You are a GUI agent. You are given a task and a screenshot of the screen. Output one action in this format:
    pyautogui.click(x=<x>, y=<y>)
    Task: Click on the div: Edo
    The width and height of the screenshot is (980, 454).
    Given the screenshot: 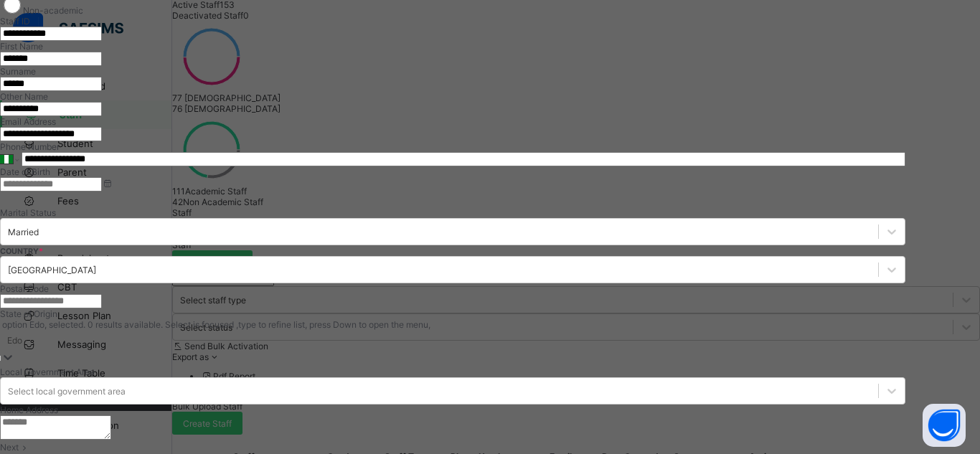 What is the action you would take?
    pyautogui.click(x=15, y=339)
    